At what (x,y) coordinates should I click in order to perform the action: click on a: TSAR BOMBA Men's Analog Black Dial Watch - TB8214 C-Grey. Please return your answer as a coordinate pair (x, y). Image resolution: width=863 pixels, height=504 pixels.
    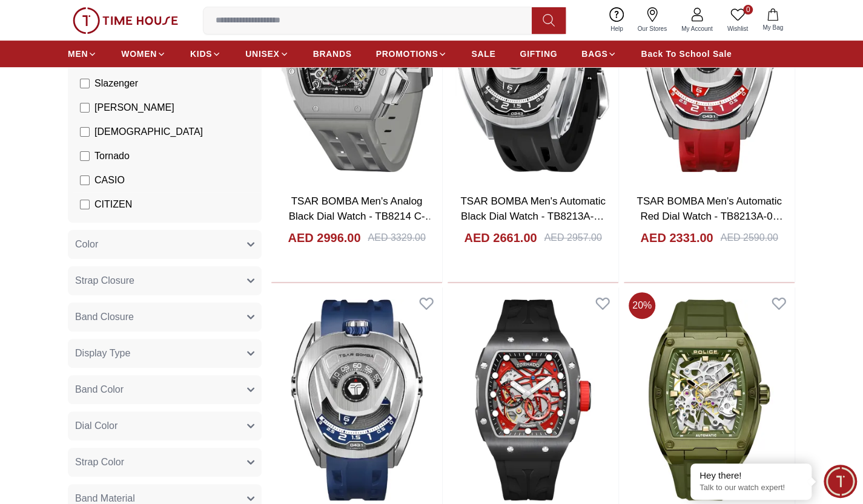
    Looking at the image, I should click on (362, 217).